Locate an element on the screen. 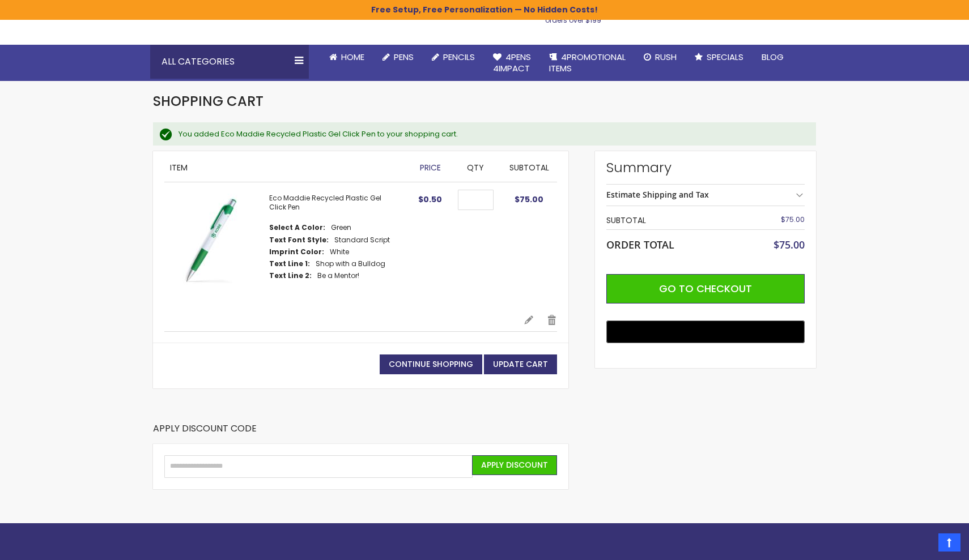  dd: Be a Mentor! is located at coordinates (338, 276).